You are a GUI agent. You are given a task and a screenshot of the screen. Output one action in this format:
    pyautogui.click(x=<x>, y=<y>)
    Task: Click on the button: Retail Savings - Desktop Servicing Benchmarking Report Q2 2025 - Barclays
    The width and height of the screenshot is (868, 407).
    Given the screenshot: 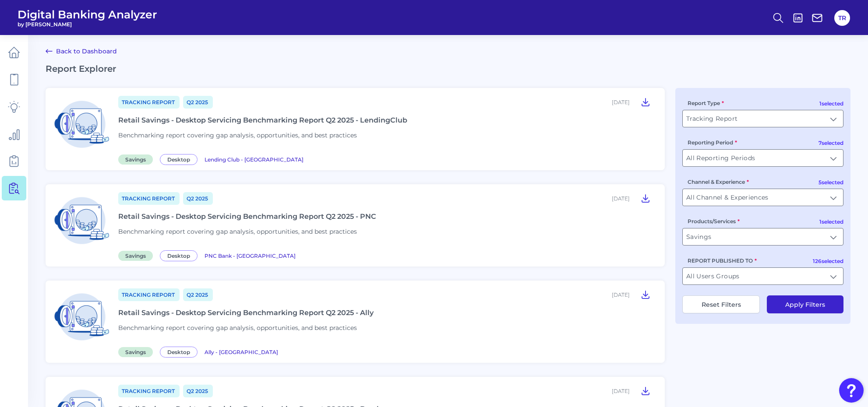 What is the action you would take?
    pyautogui.click(x=645, y=391)
    